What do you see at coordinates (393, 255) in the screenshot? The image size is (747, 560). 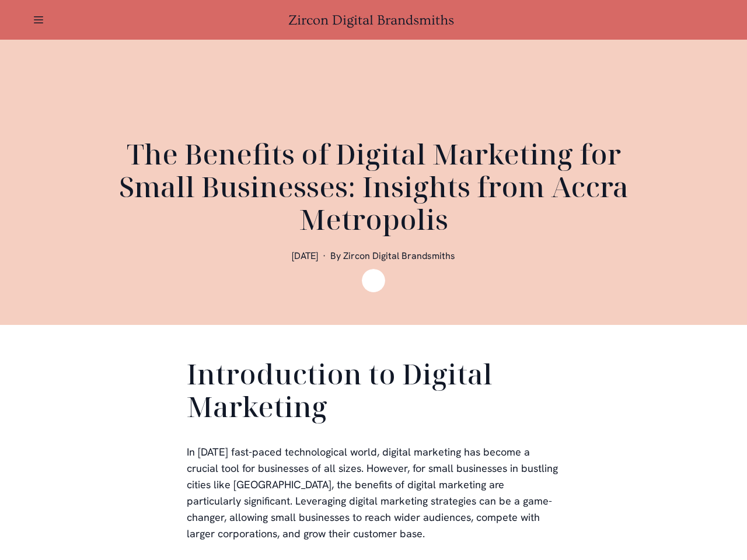 I see `span: By Zircon Digital Brandsmiths` at bounding box center [393, 255].